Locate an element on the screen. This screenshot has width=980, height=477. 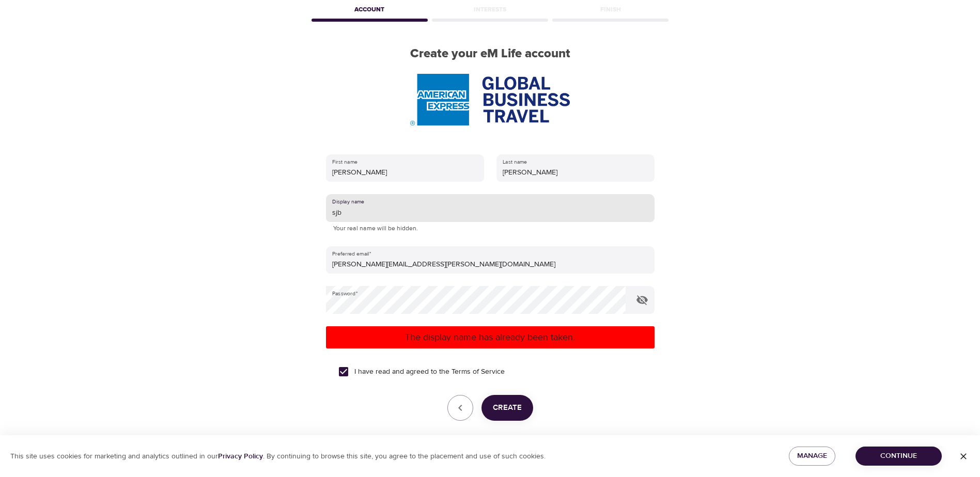
button: Manage is located at coordinates (812, 456).